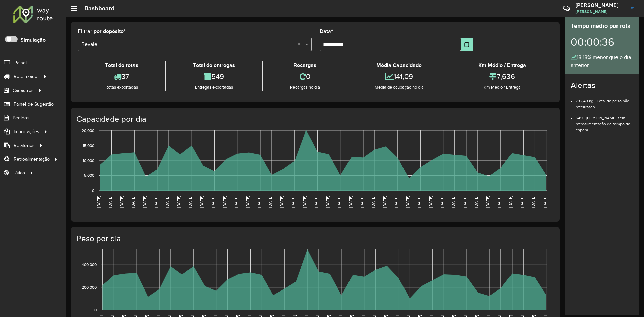  What do you see at coordinates (214, 77) in the screenshot?
I see `div: 549` at bounding box center [214, 77].